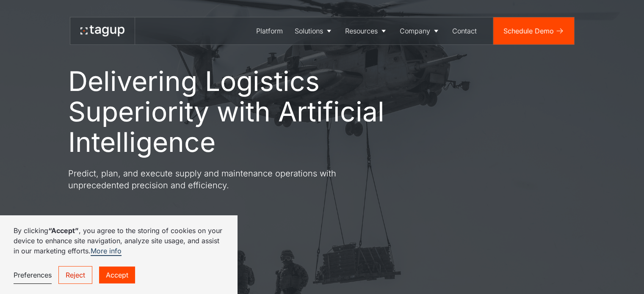 This screenshot has width=644, height=294. I want to click on a: Contact, so click(464, 31).